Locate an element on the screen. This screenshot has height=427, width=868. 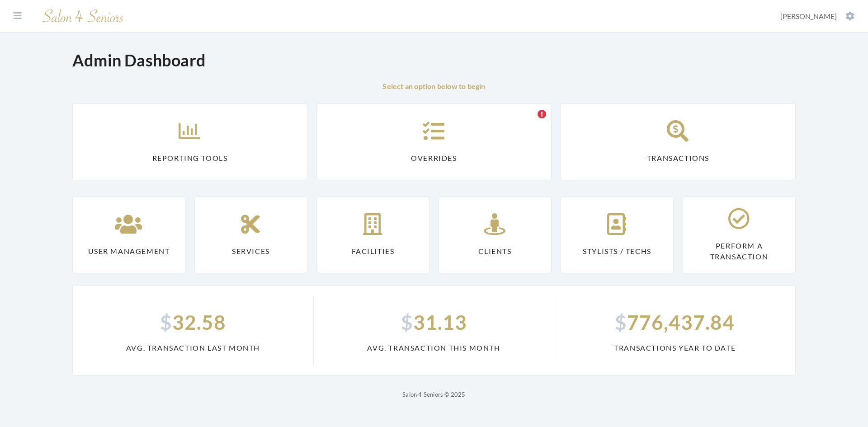
h1: Admin Dashboard is located at coordinates (139, 60).